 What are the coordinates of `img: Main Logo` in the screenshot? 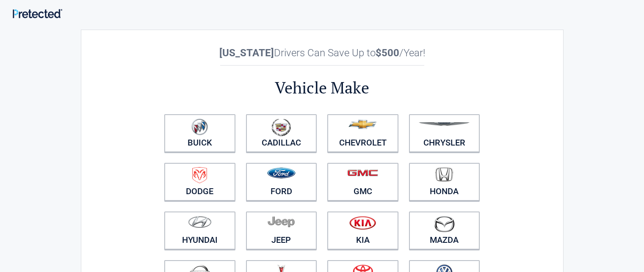 It's located at (37, 13).